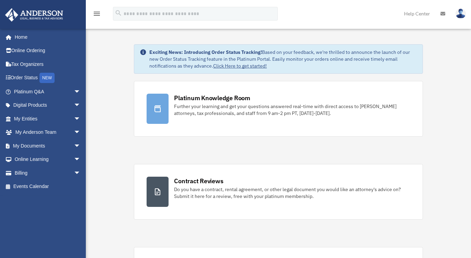 Image resolution: width=471 pixels, height=258 pixels. Describe the element at coordinates (48, 51) in the screenshot. I see `a: Online Ordering` at that location.